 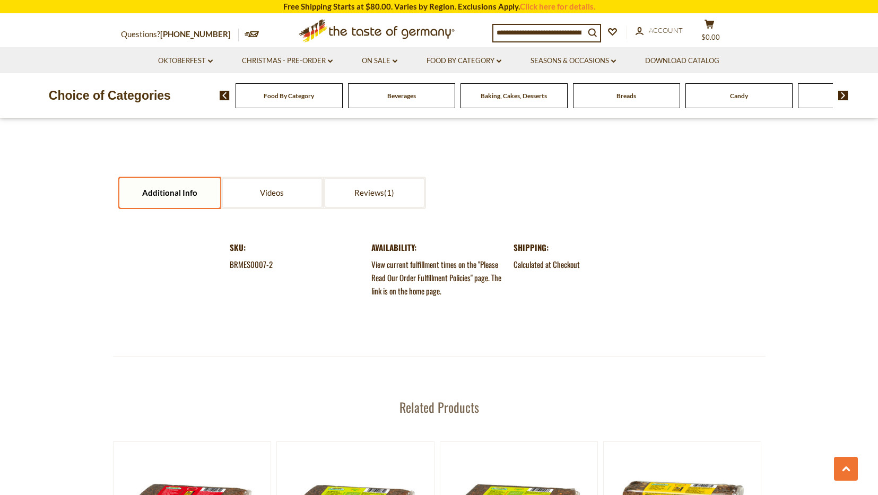 I want to click on img: previous arrow, so click(x=224, y=96).